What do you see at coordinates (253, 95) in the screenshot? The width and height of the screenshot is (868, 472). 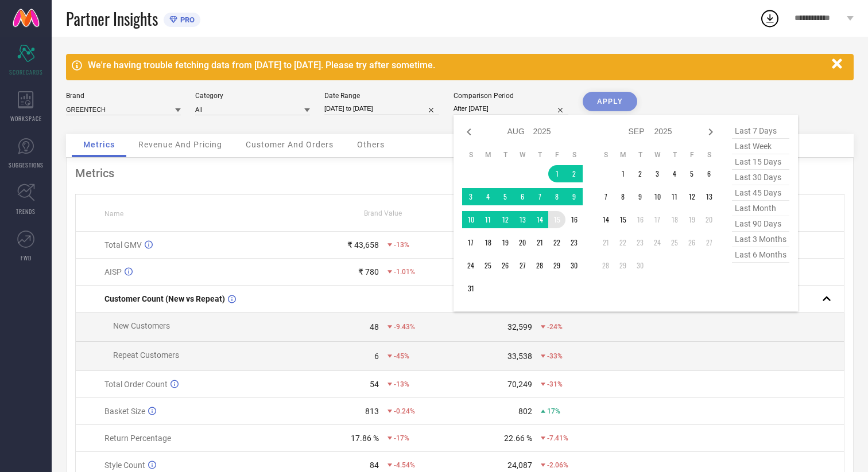 I see `div: Category` at bounding box center [253, 95].